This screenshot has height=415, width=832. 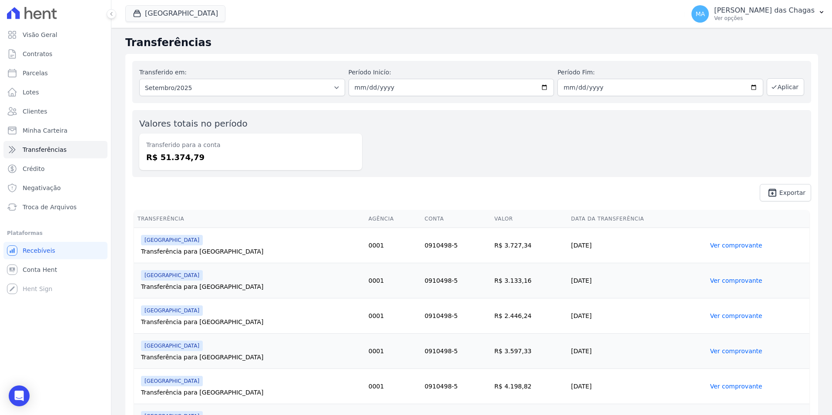 What do you see at coordinates (636, 219) in the screenshot?
I see `th: Data da Transferência` at bounding box center [636, 219].